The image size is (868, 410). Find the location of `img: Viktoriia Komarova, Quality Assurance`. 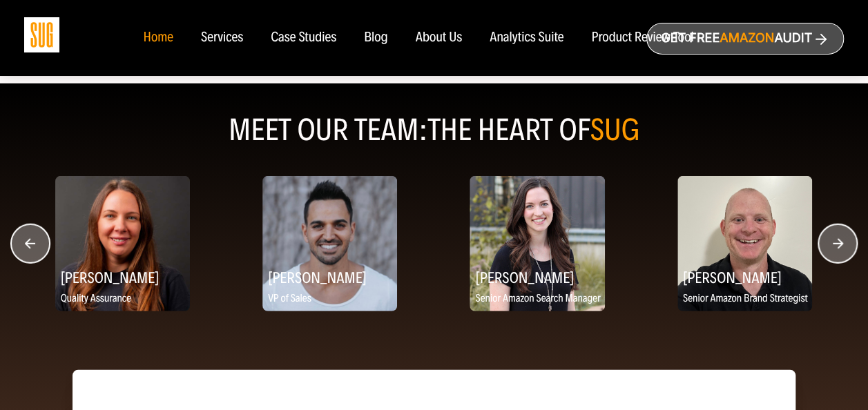

img: Viktoriia Komarova, Quality Assurance is located at coordinates (122, 243).